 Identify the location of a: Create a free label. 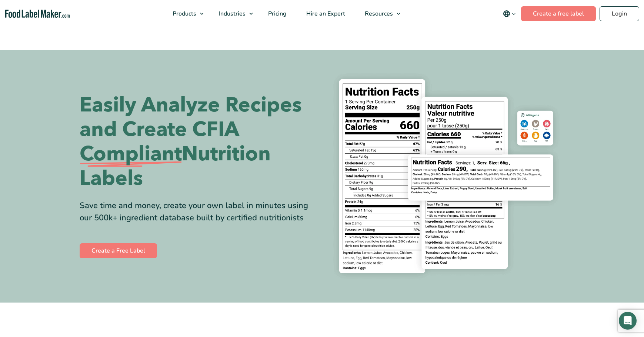
(558, 14).